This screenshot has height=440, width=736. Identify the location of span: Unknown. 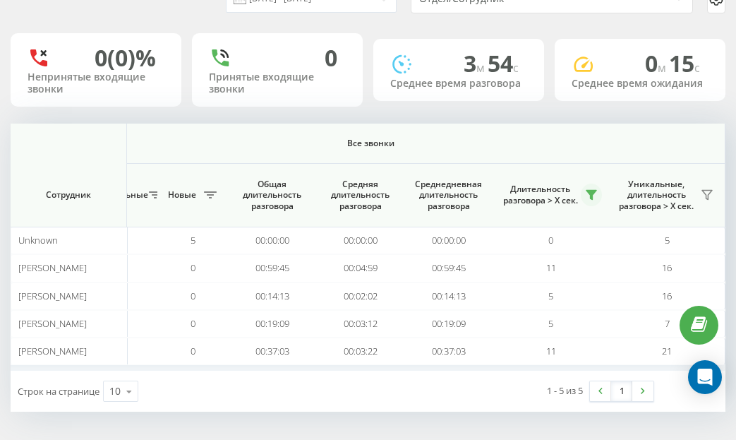
(38, 240).